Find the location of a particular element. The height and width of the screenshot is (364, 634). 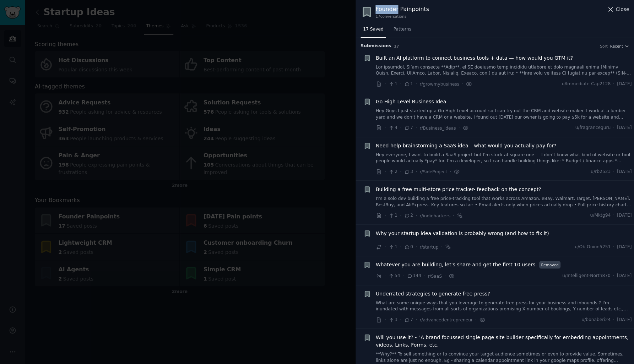

span: r/growmybusiness is located at coordinates (439, 84).